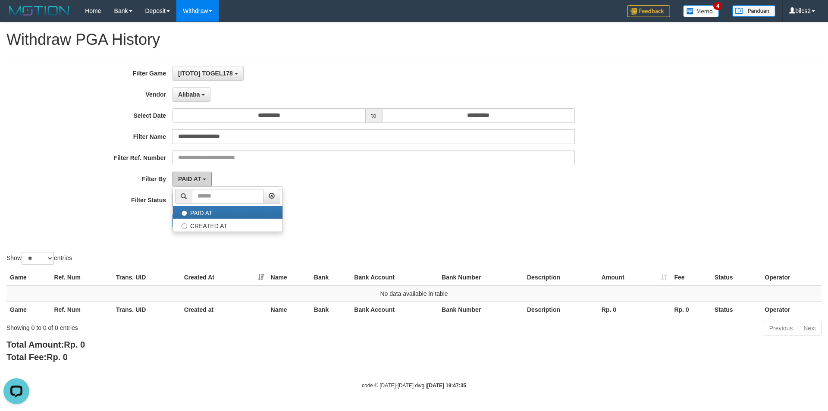 Image resolution: width=828 pixels, height=411 pixels. Describe the element at coordinates (718, 6) in the screenshot. I see `span: 4` at that location.